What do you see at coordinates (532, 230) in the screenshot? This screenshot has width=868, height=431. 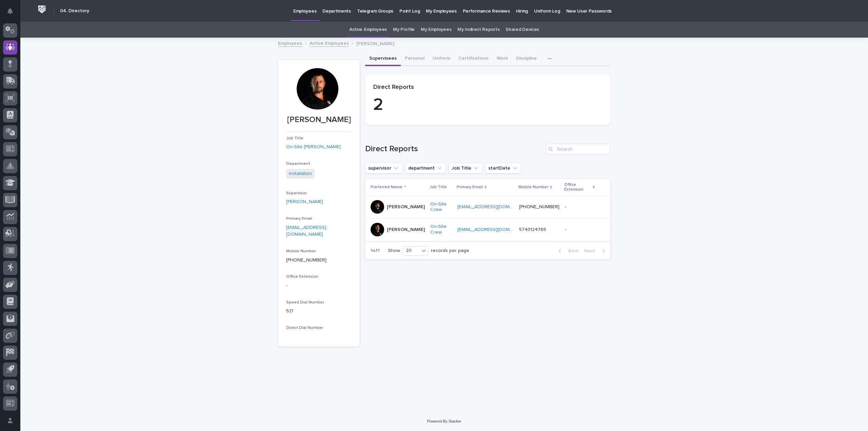 I see `a: 5743124765` at bounding box center [532, 230].